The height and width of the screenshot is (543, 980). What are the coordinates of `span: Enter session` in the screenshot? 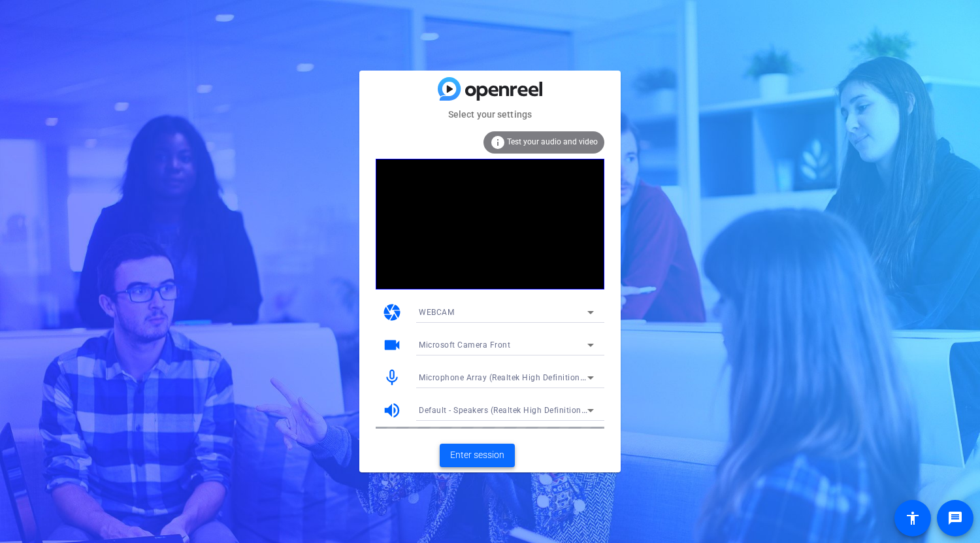 It's located at (477, 454).